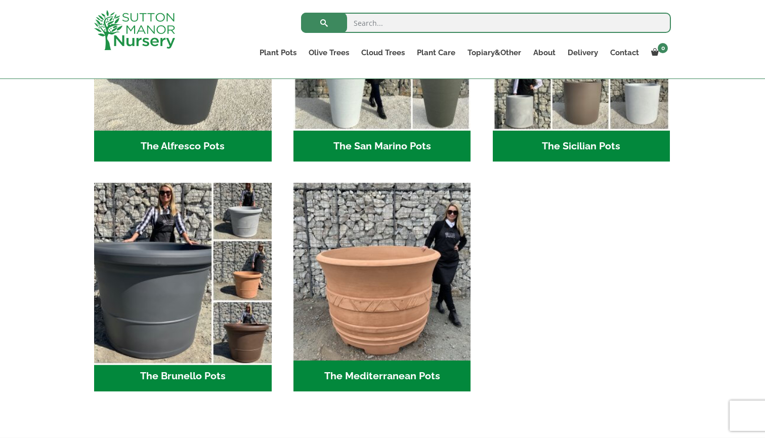  Describe the element at coordinates (583, 53) in the screenshot. I see `a: Delivery` at that location.